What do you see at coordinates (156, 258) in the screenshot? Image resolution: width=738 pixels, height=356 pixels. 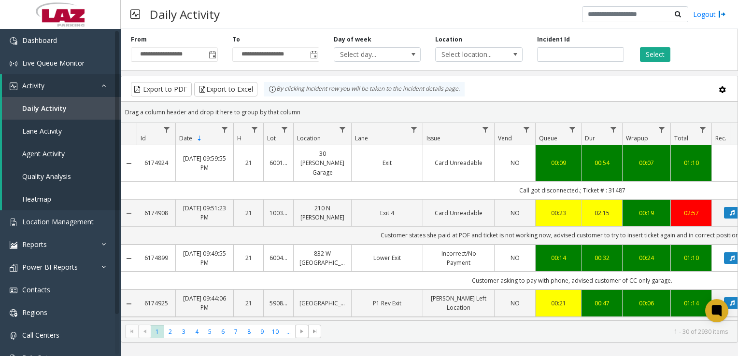 I see `a: 6174899` at bounding box center [156, 258].